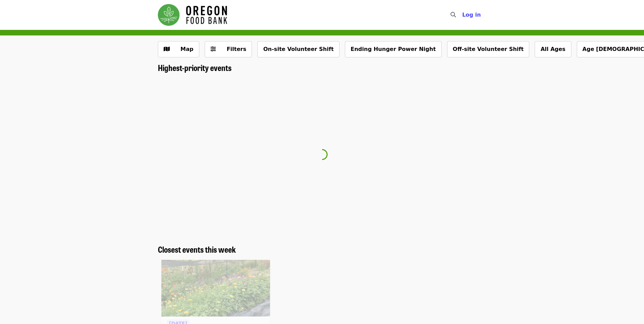  I want to click on span: Filters, so click(236, 49).